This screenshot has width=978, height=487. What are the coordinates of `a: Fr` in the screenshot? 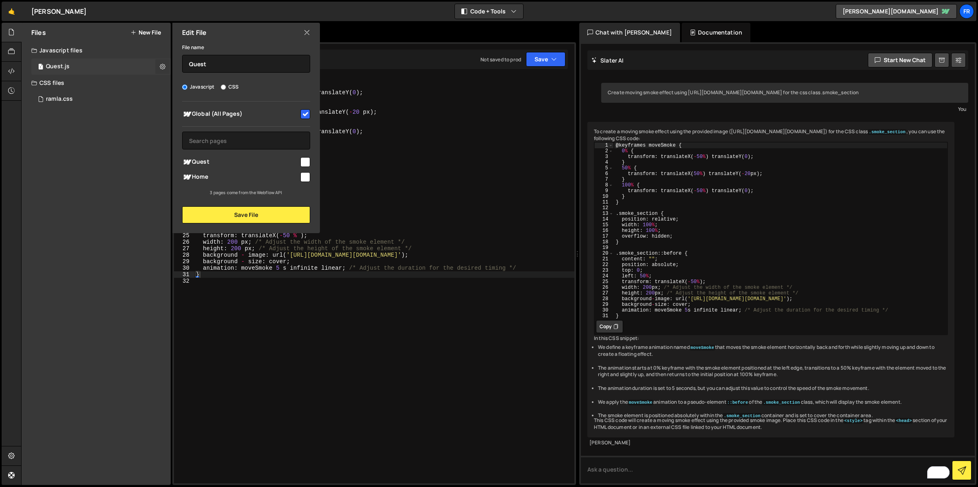 It's located at (966, 11).